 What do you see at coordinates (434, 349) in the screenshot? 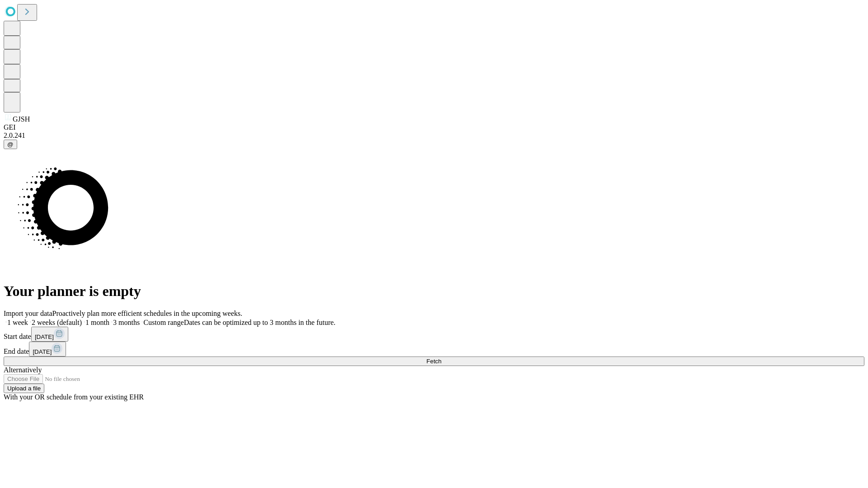
I see `div: End date` at bounding box center [434, 349].